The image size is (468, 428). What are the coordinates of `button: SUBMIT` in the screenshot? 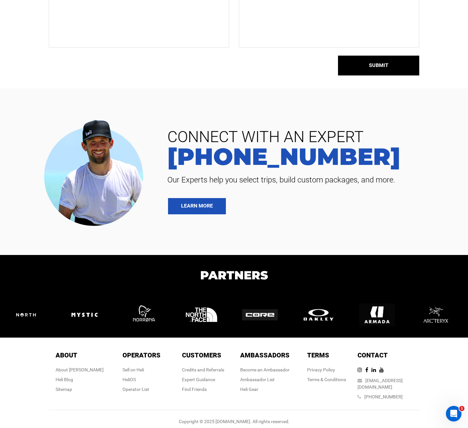 It's located at (379, 65).